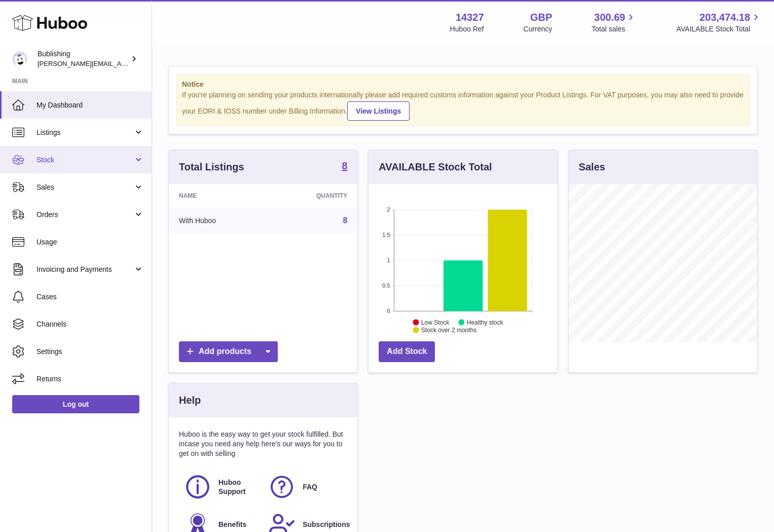  What do you see at coordinates (436, 322) in the screenshot?
I see `text: Low Stock` at bounding box center [436, 322].